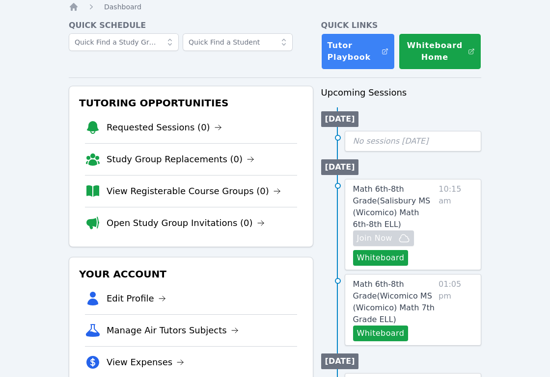 Image resolution: width=550 pixels, height=377 pixels. What do you see at coordinates (401, 26) in the screenshot?
I see `h4: Quick Links` at bounding box center [401, 26].